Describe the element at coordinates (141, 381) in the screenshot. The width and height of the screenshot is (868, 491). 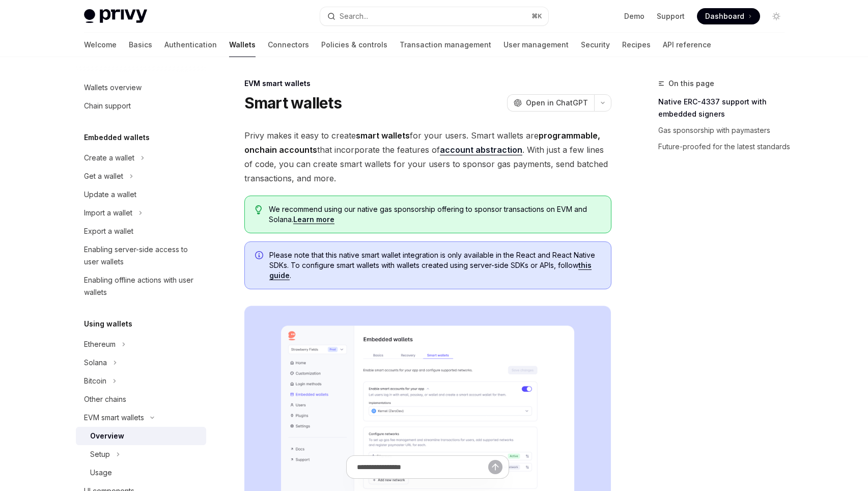
I see `button: Toggle Bitcoin section` at that location.